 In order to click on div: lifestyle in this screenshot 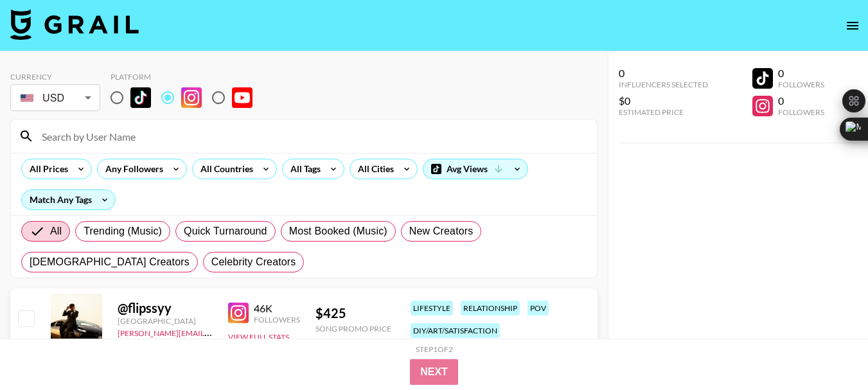, I will do `click(432, 308)`.